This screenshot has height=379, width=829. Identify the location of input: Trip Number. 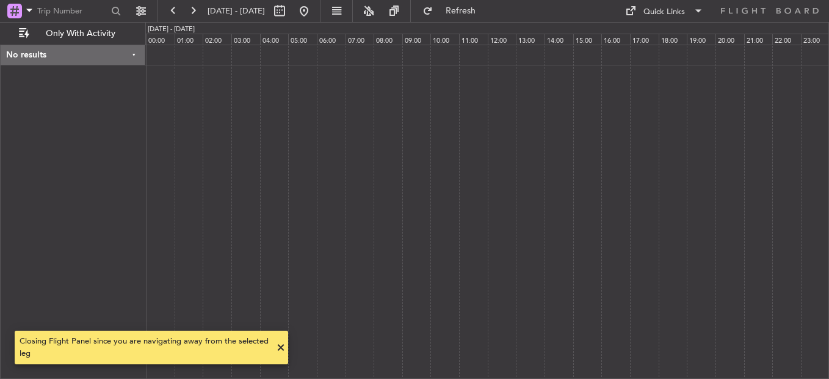
(72, 11).